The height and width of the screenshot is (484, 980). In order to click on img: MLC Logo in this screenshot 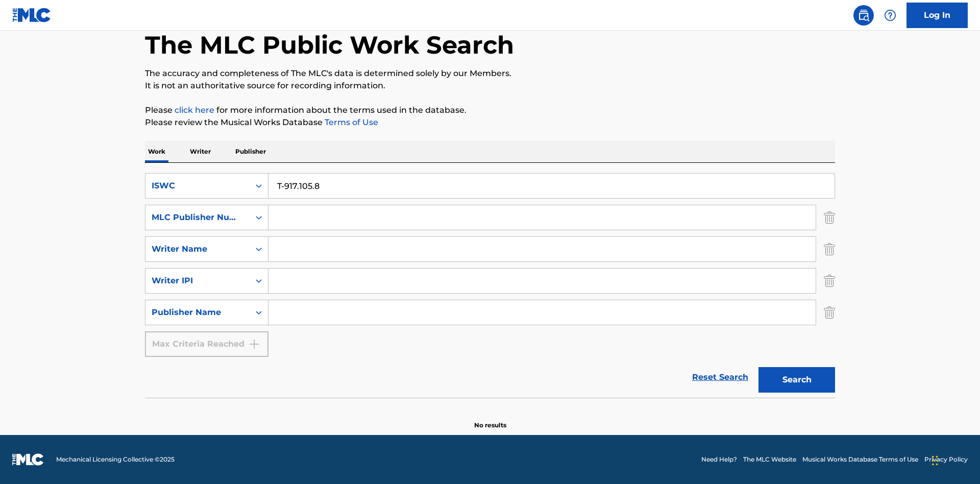, I will do `click(32, 15)`.